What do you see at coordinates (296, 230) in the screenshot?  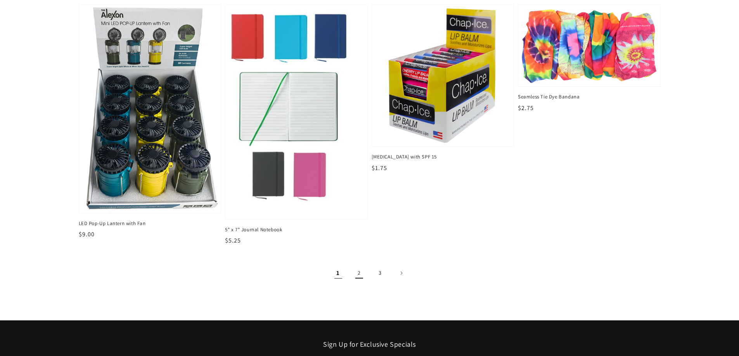 I see `span: 5" x 7" Journal Notebook` at bounding box center [296, 230].